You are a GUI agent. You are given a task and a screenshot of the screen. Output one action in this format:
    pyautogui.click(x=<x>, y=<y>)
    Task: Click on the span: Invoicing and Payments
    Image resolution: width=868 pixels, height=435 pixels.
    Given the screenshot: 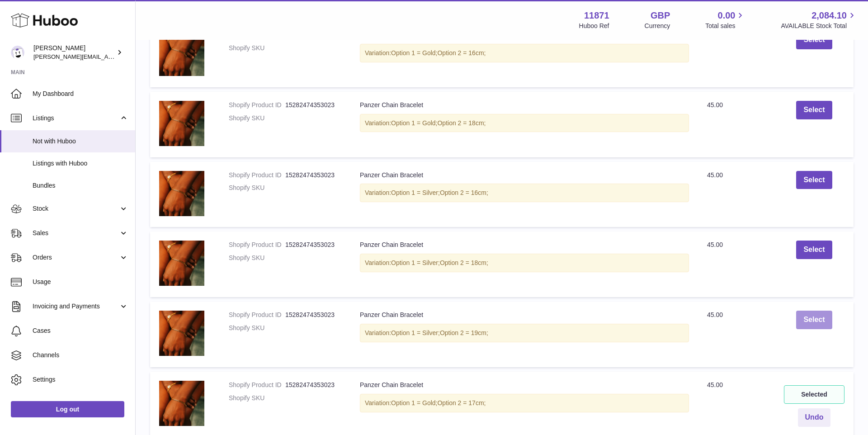 What is the action you would take?
    pyautogui.click(x=75, y=306)
    